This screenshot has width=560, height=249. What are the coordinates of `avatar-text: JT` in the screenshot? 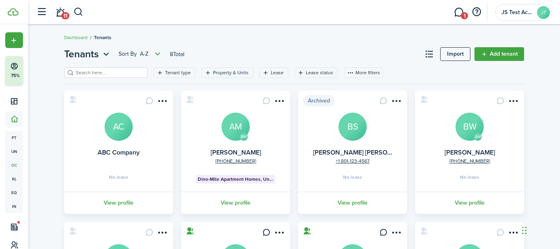 It's located at (544, 13).